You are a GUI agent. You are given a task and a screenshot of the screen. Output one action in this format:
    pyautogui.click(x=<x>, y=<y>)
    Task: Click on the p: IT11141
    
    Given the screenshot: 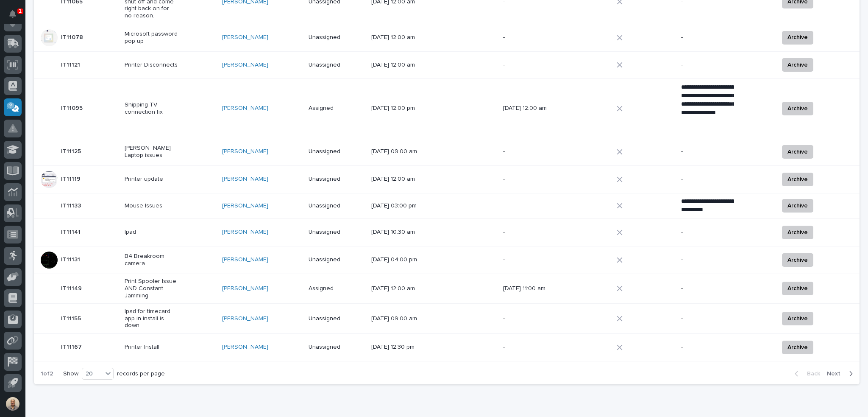 What is the action you would take?
    pyautogui.click(x=72, y=231)
    